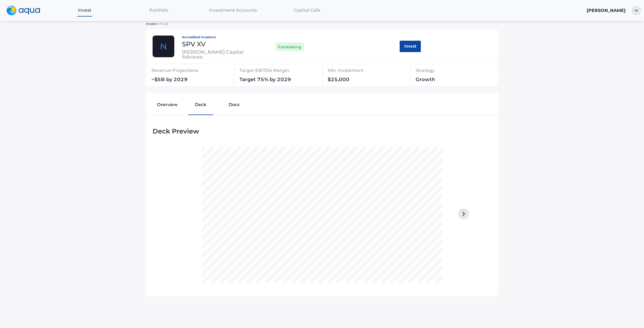 The width and height of the screenshot is (644, 328). I want to click on span: Global 2025, so click(425, 274).